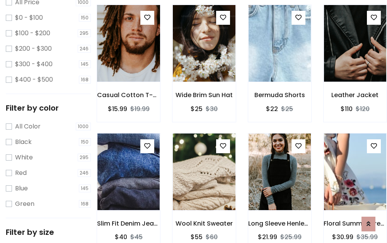 The height and width of the screenshot is (243, 387). What do you see at coordinates (363, 109) in the screenshot?
I see `del: $120` at bounding box center [363, 109].